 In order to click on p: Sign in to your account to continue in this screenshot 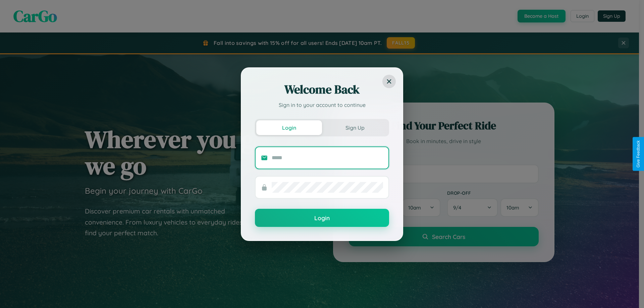, I will do `click(322, 105)`.